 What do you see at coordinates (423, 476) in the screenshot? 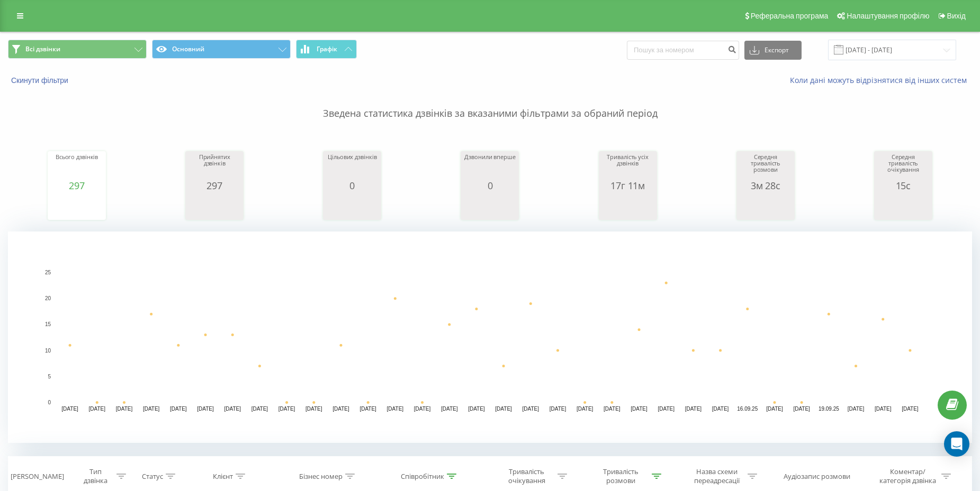
I see `div: Співробітник` at bounding box center [423, 476].